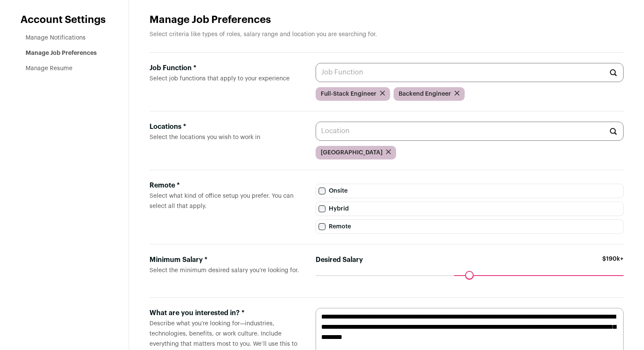 This screenshot has width=644, height=350. Describe the element at coordinates (56, 38) in the screenshot. I see `a: Manage Notifications` at that location.